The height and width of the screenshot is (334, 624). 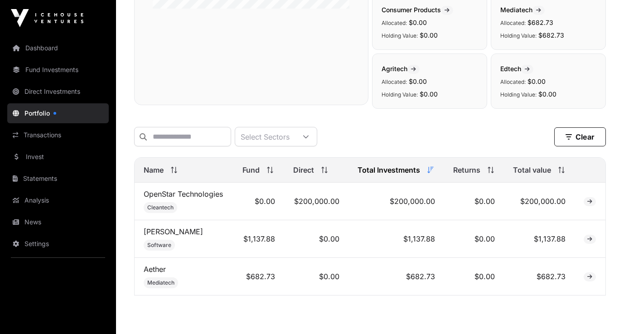 What do you see at coordinates (251, 170) in the screenshot?
I see `span: Fund` at bounding box center [251, 170].